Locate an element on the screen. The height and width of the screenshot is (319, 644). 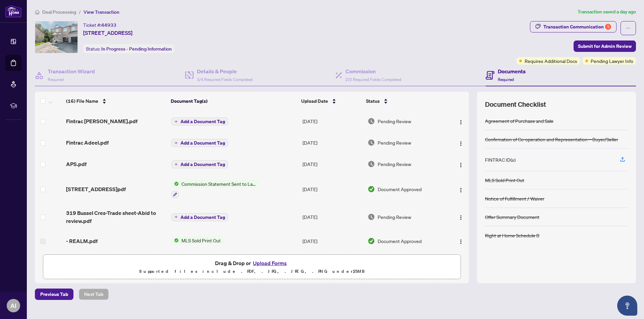
div: Agreement of Purchase and Sale is located at coordinates (519, 121).